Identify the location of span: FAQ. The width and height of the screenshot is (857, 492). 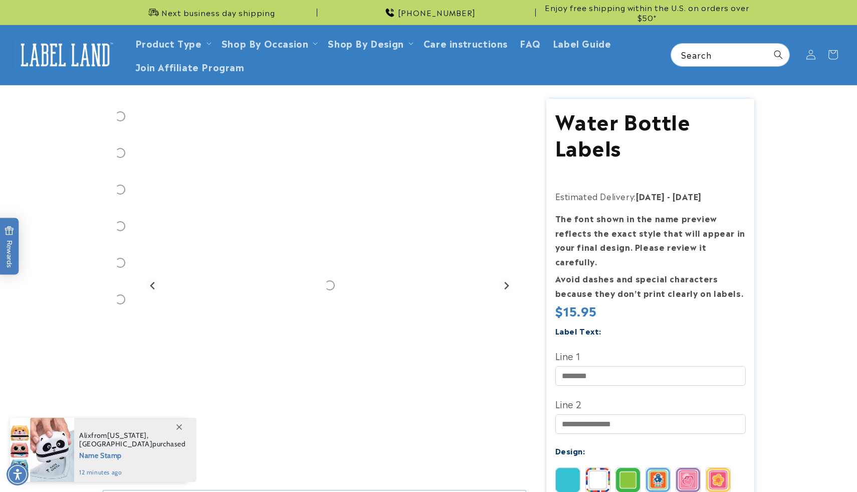
(530, 43).